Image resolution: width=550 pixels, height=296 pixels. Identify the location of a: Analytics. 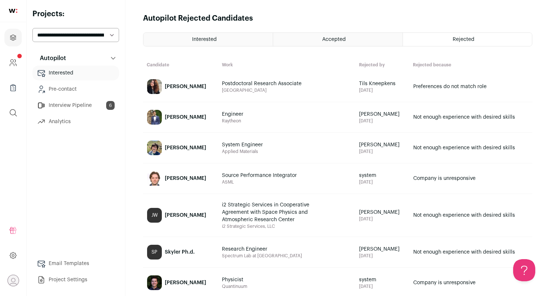
(76, 122).